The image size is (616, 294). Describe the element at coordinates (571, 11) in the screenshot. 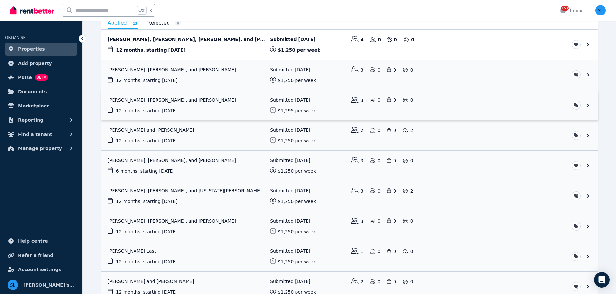

I see `div: Inbox` at that location.